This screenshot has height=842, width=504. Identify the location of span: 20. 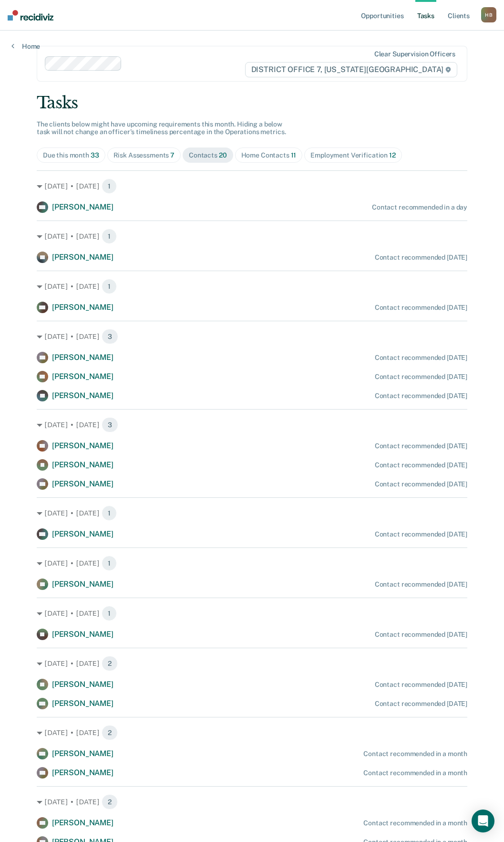
(223, 155).